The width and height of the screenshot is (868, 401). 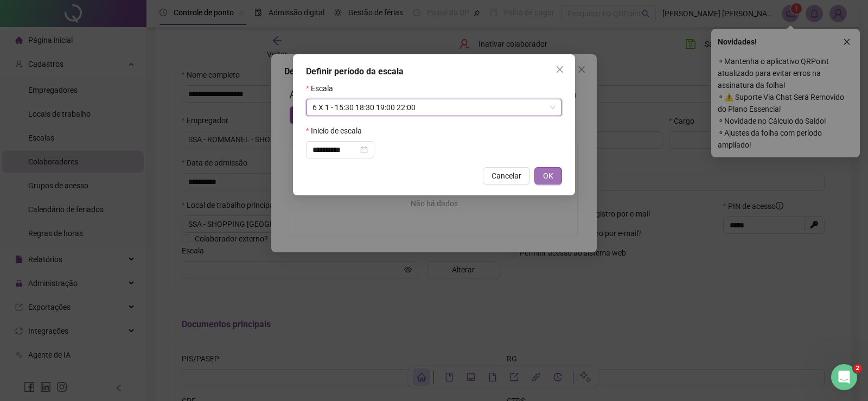 I want to click on button: OK, so click(x=548, y=176).